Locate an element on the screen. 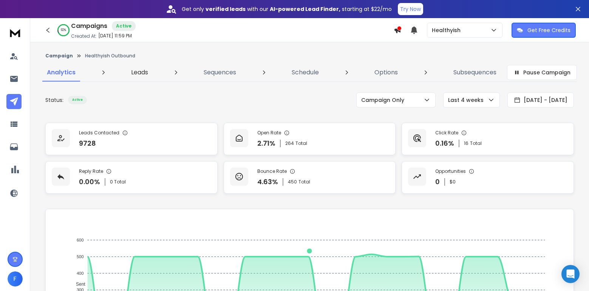  strong: verified leads is located at coordinates (226, 9).